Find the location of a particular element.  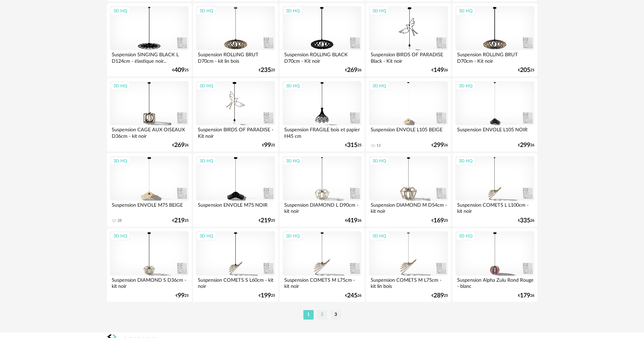

a: 3D HQ Suspension COMETS M L75cm - kit noir €24526 is located at coordinates (322, 265).